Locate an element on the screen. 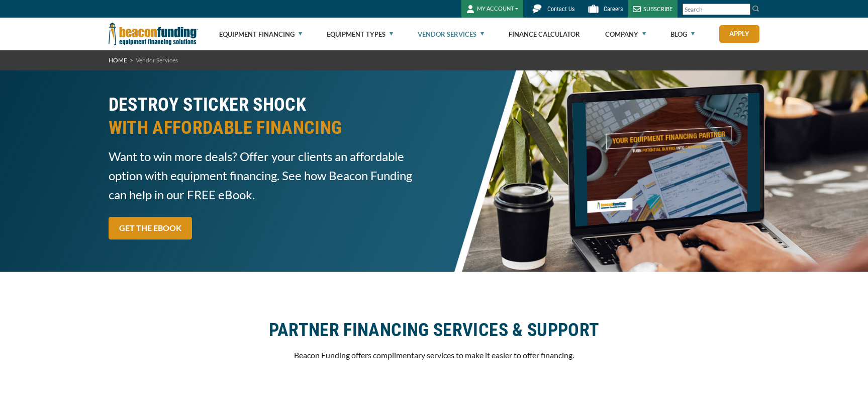  h2: DESTROY STICKER SHOCK is located at coordinates (268, 116).